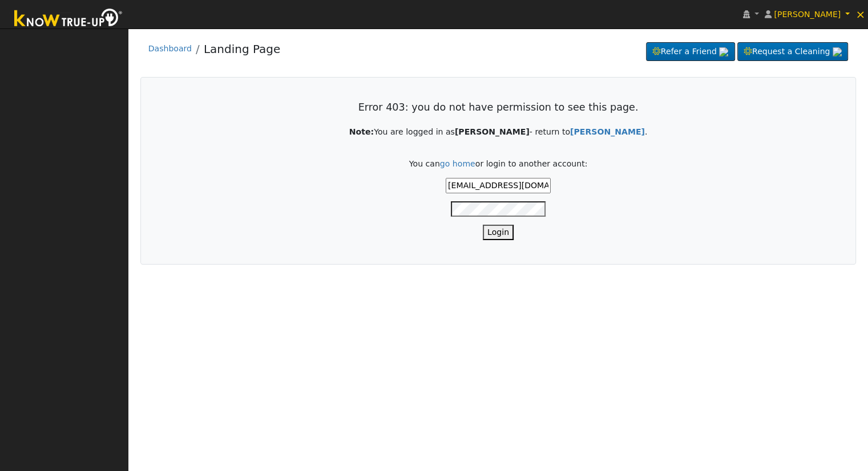 This screenshot has height=471, width=868. I want to click on p: You can or login to another account:, so click(498, 164).